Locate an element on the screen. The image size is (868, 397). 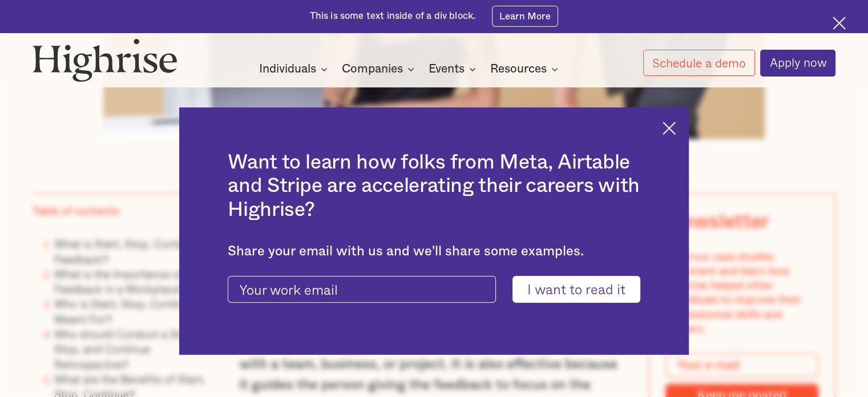
input: I want to read it is located at coordinates (577, 290).